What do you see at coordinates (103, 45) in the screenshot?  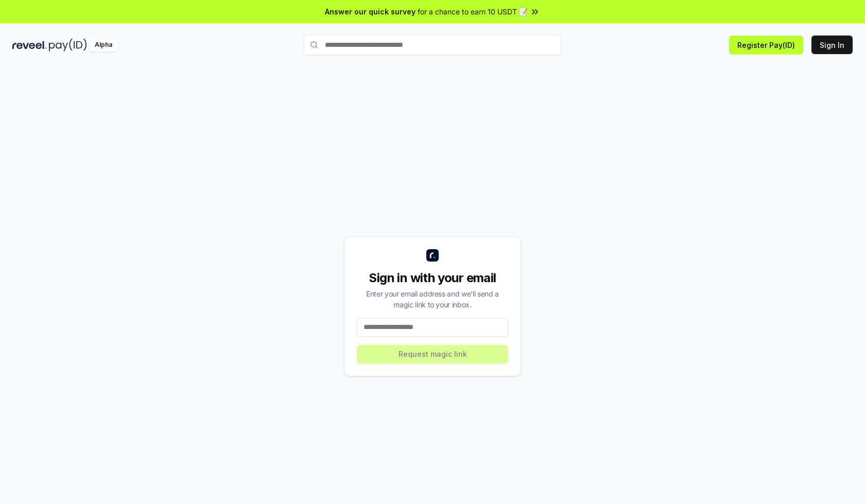 I see `div: Alpha` at bounding box center [103, 45].